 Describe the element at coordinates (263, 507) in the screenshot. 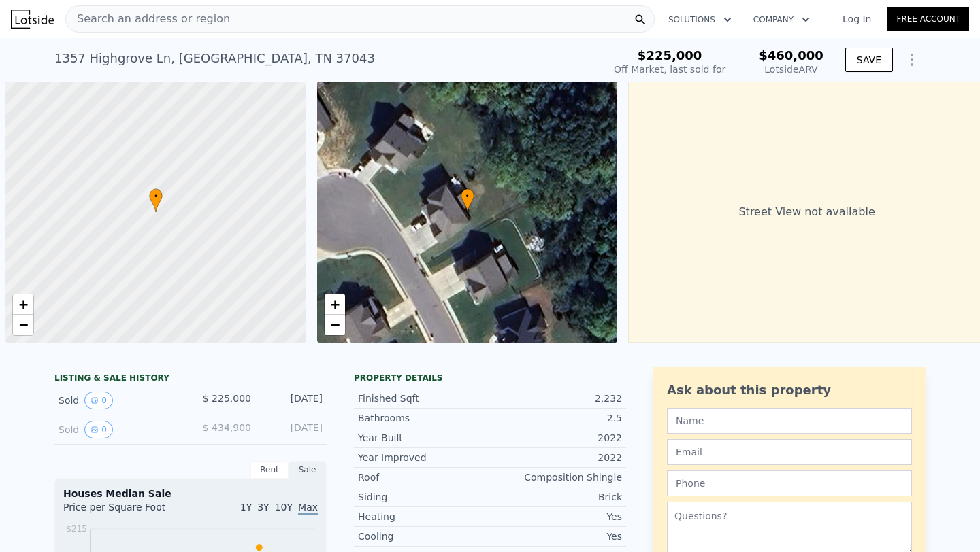

I see `span: 3Y` at that location.